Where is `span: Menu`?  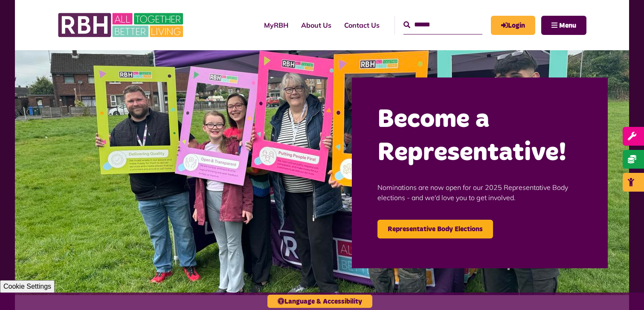 span: Menu is located at coordinates (567, 26).